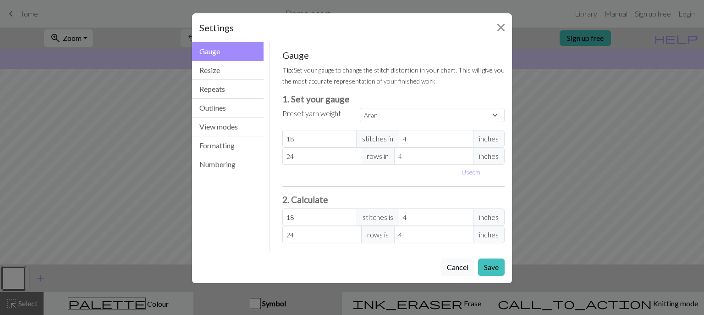 The height and width of the screenshot is (315, 704). I want to click on button: Gauge, so click(228, 51).